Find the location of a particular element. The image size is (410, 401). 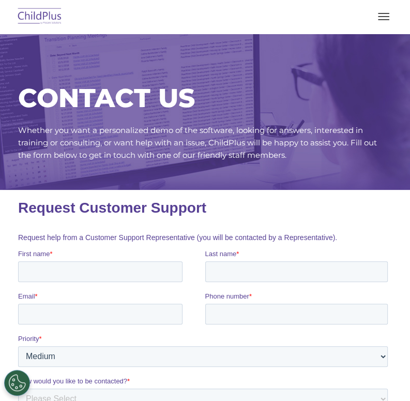

span: Phone number is located at coordinates (209, 106).